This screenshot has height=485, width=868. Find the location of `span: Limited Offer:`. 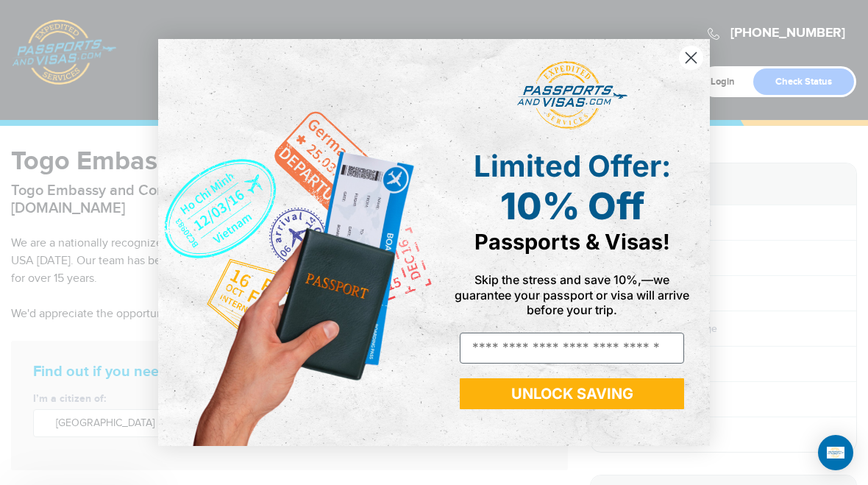

span: Limited Offer: is located at coordinates (573, 166).